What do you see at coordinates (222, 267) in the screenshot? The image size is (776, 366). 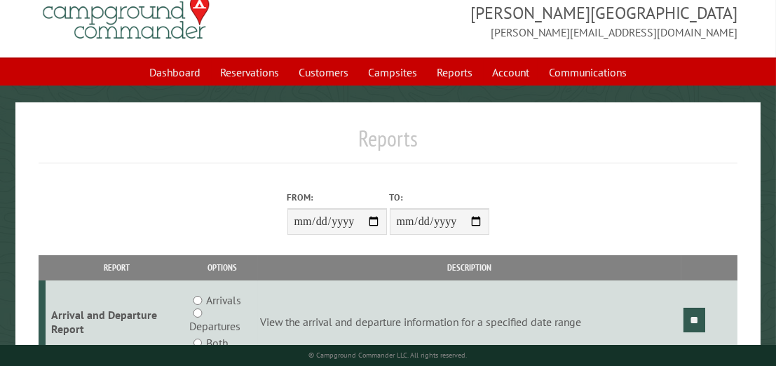 I see `th: Options` at bounding box center [222, 267].